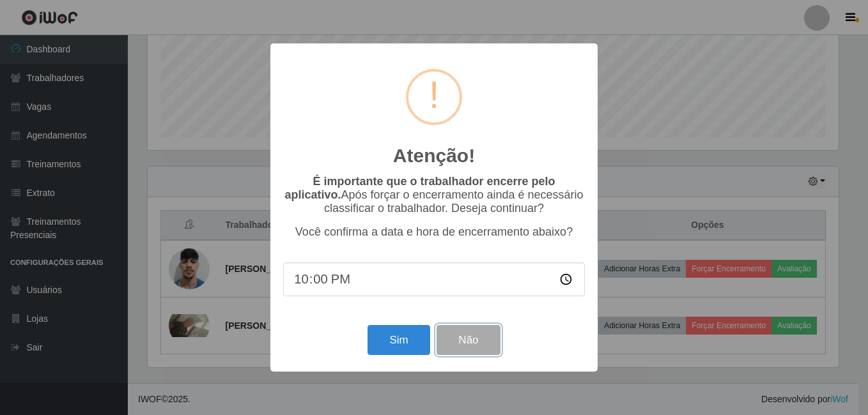 The image size is (868, 415). What do you see at coordinates (419, 188) in the screenshot?
I see `b: É importante que o trabalhador encerre pelo aplicativo.` at bounding box center [419, 188].